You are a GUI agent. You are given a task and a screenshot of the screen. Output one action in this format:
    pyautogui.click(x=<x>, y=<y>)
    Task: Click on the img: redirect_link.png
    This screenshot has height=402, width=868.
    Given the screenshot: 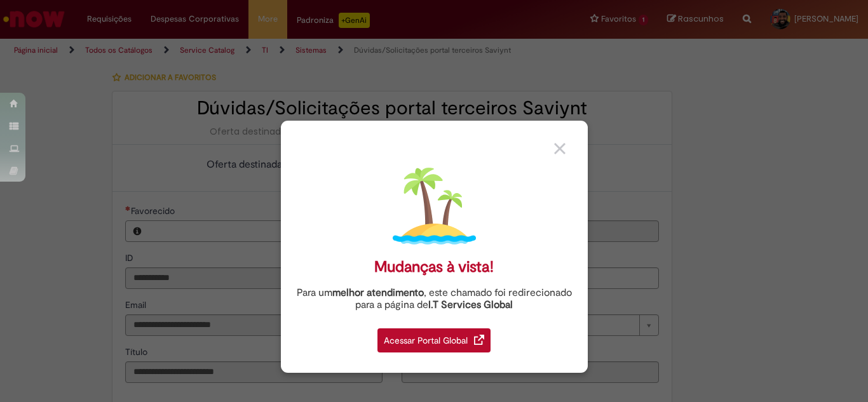 What is the action you would take?
    pyautogui.click(x=479, y=339)
    